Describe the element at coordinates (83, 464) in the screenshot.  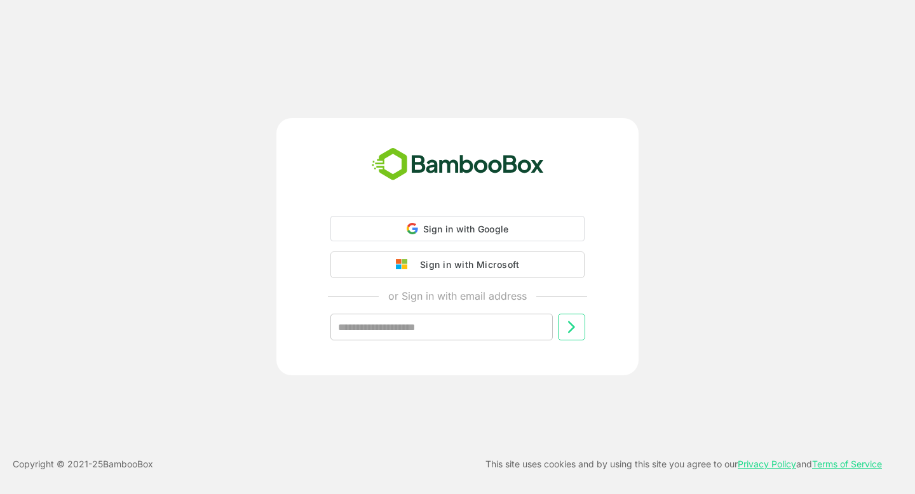
I see `p: Copyright © 2021- 25 BambooBox` at that location.